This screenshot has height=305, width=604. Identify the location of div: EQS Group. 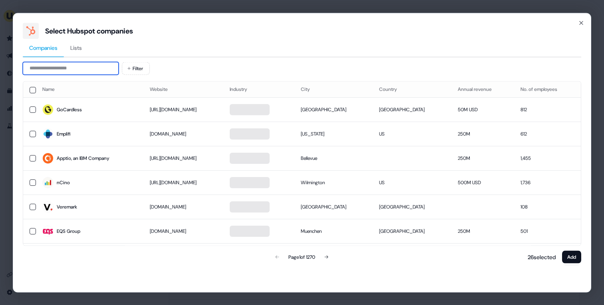
(68, 232).